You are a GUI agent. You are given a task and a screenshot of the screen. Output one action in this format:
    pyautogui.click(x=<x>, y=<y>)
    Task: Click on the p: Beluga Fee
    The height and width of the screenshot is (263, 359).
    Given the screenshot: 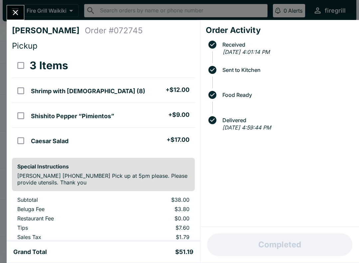 What is the action you would take?
    pyautogui.click(x=63, y=209)
    